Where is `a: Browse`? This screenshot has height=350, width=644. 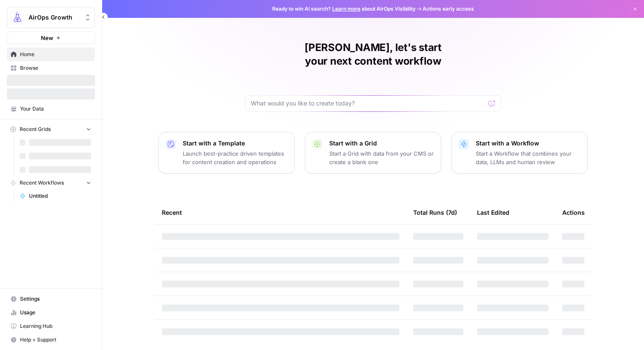 a: Browse is located at coordinates (51, 68).